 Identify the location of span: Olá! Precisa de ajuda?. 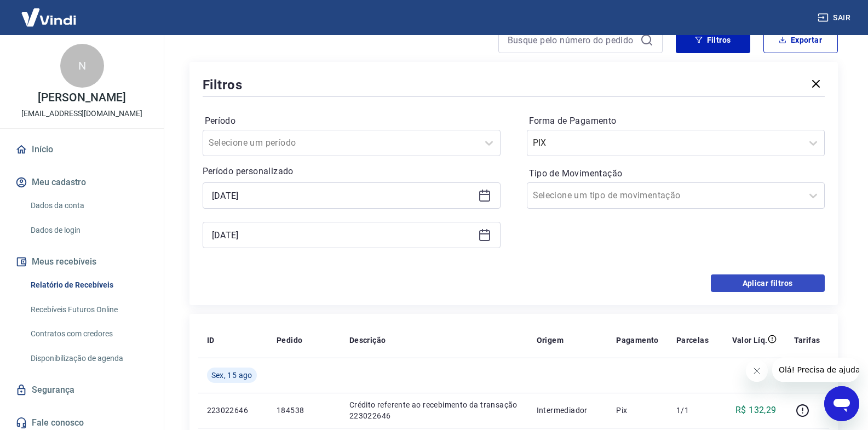
(49, 12).